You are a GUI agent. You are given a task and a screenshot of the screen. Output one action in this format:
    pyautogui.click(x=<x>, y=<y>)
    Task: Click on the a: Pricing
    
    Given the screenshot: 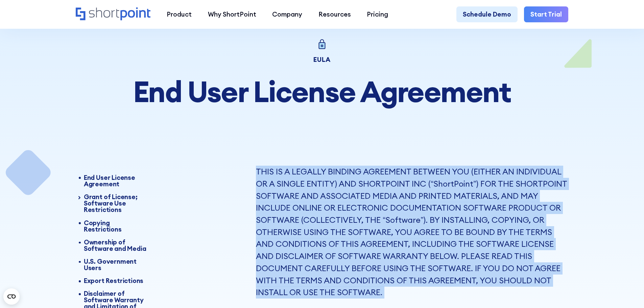 What is the action you would take?
    pyautogui.click(x=377, y=15)
    